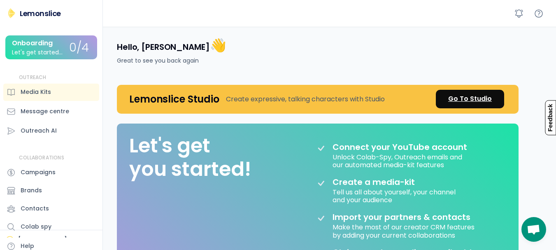 This screenshot has height=250, width=556. What do you see at coordinates (404, 230) in the screenshot?
I see `div: Make the most of our creator CRM features by adding your current collaborations` at bounding box center [404, 230].